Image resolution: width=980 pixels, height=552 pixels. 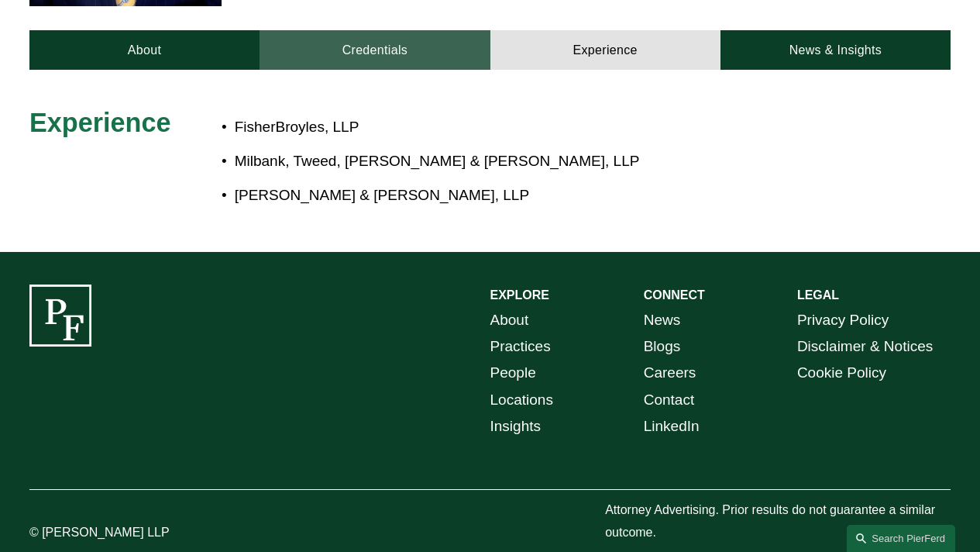 I want to click on span: Experience, so click(x=100, y=123).